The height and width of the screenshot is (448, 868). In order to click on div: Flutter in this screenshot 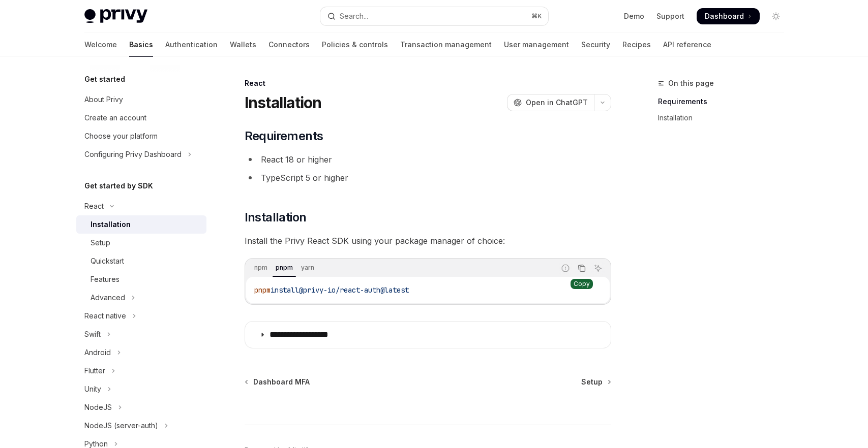, I will do `click(95, 371)`.